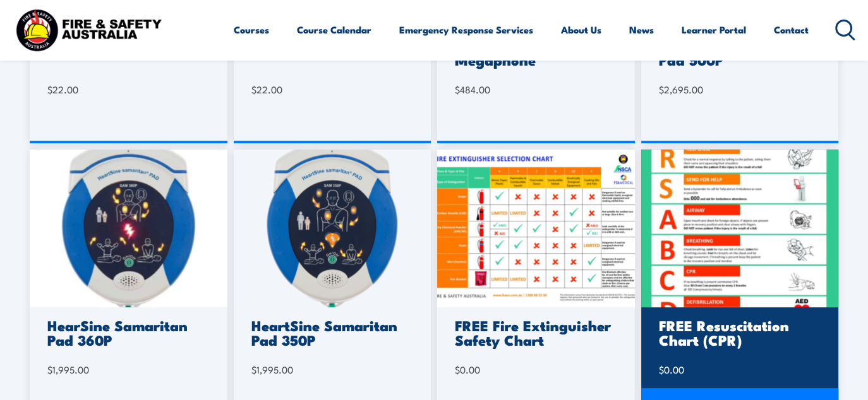  Describe the element at coordinates (332, 229) in the screenshot. I see `a: 350.png` at that location.